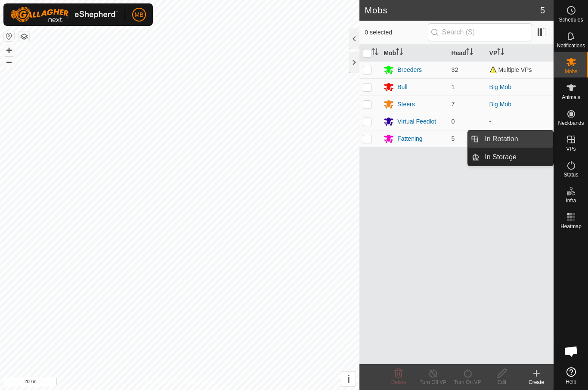 The height and width of the screenshot is (390, 588). I want to click on span: Animals, so click(571, 97).